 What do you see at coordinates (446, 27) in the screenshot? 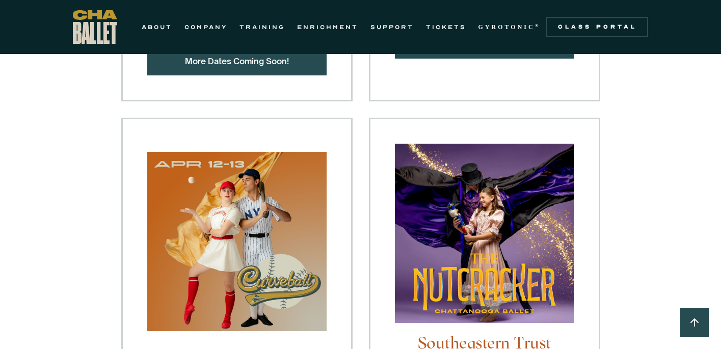
I see `a: TICKETS` at bounding box center [446, 27].